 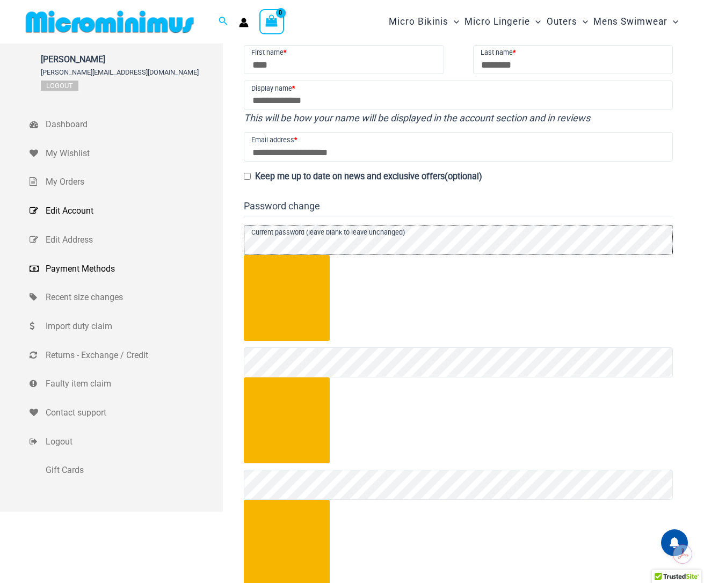 I want to click on span: Micro Lingerie, so click(x=497, y=21).